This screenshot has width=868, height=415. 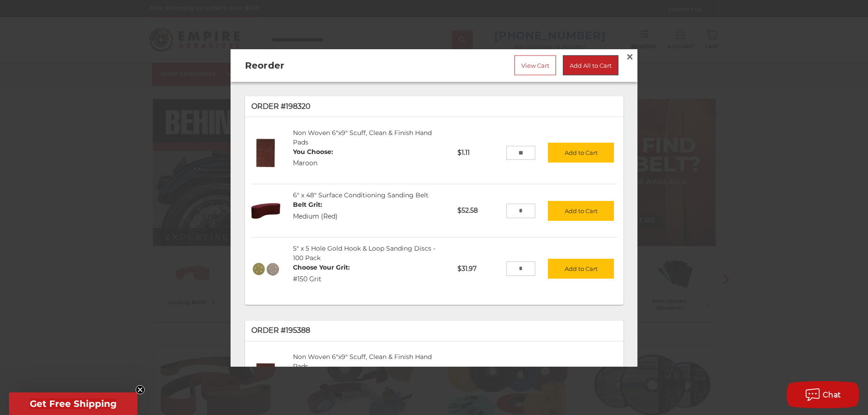 I want to click on dd: Medium (Red), so click(x=315, y=216).